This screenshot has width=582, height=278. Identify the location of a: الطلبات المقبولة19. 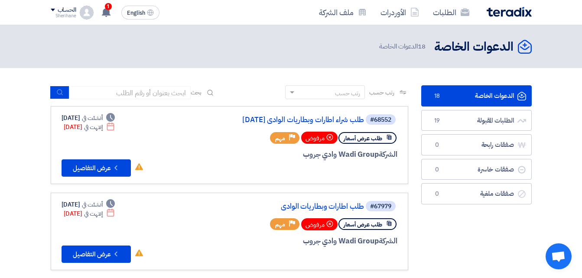
(476, 120).